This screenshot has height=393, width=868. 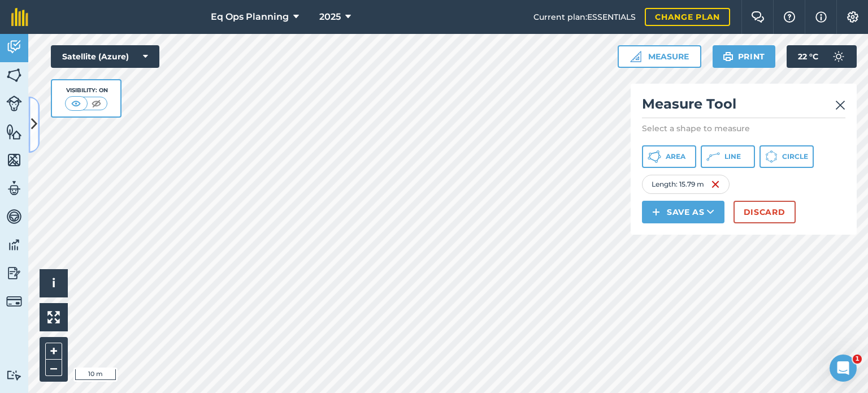 What do you see at coordinates (853, 17) in the screenshot?
I see `img: A cog icon` at bounding box center [853, 17].